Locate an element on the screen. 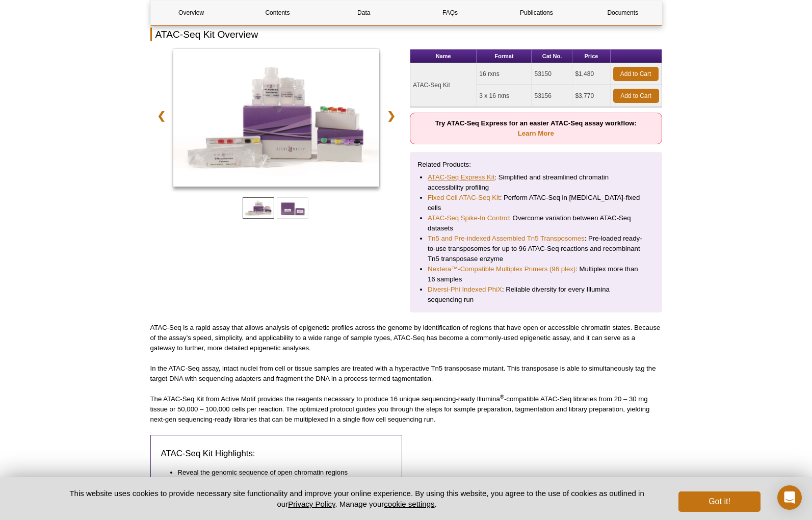 Image resolution: width=812 pixels, height=520 pixels. li: Reveal the genomic sequence of open chromatin regions is located at coordinates (280, 473).